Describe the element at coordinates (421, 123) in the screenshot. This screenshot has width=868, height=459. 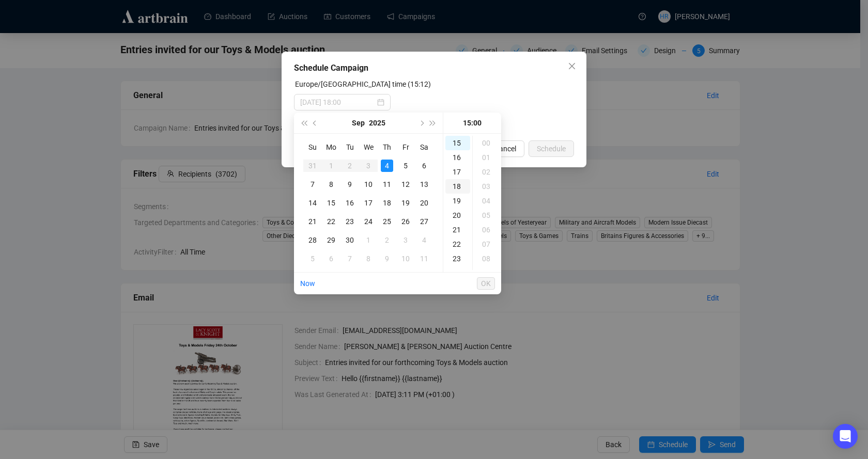
I see `button: Next month (PageDown)` at that location.